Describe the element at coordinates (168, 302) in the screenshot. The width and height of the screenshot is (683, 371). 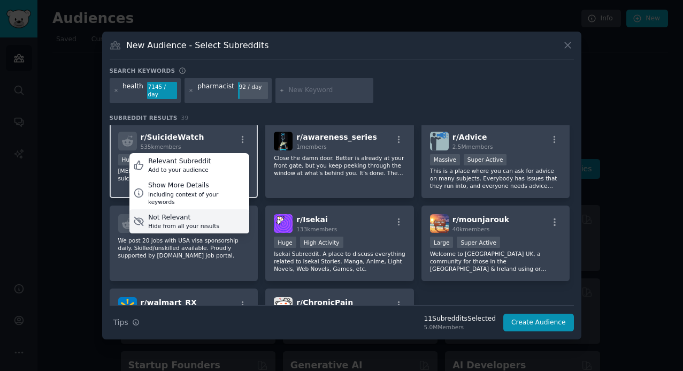
I see `span: r/ walmart_RX` at that location.